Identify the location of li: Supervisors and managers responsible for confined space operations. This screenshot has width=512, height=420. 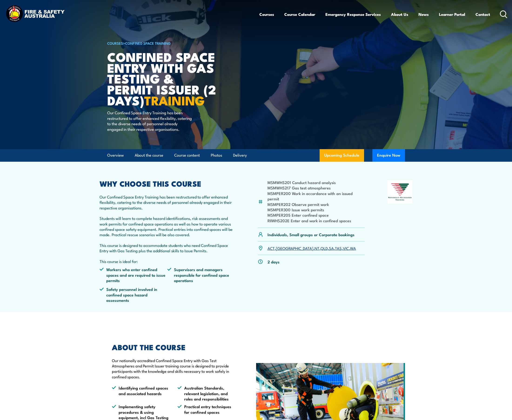
(201, 275).